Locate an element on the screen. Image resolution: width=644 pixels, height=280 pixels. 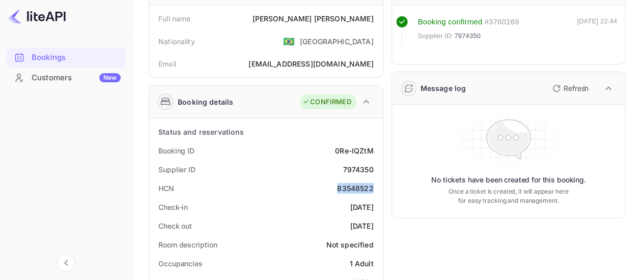
div: Message log is located at coordinates (443, 88).